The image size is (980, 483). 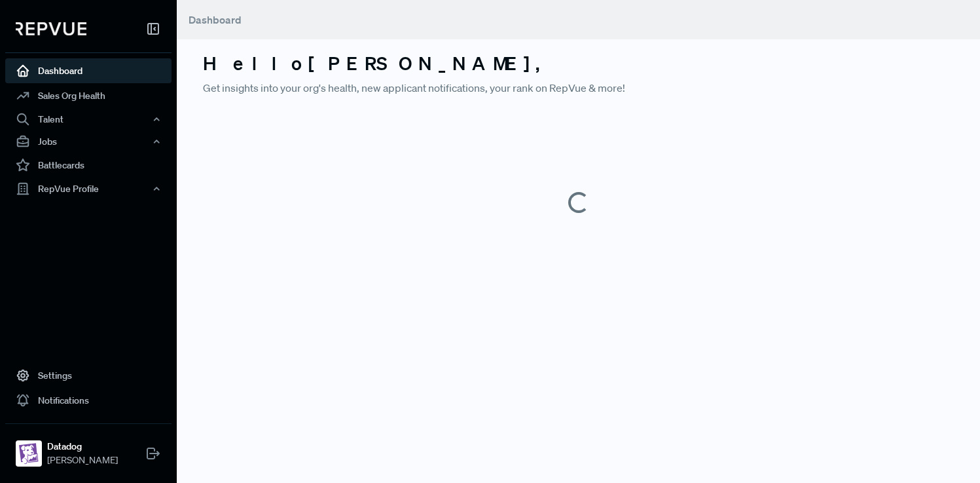 I want to click on div: Talent, so click(x=88, y=120).